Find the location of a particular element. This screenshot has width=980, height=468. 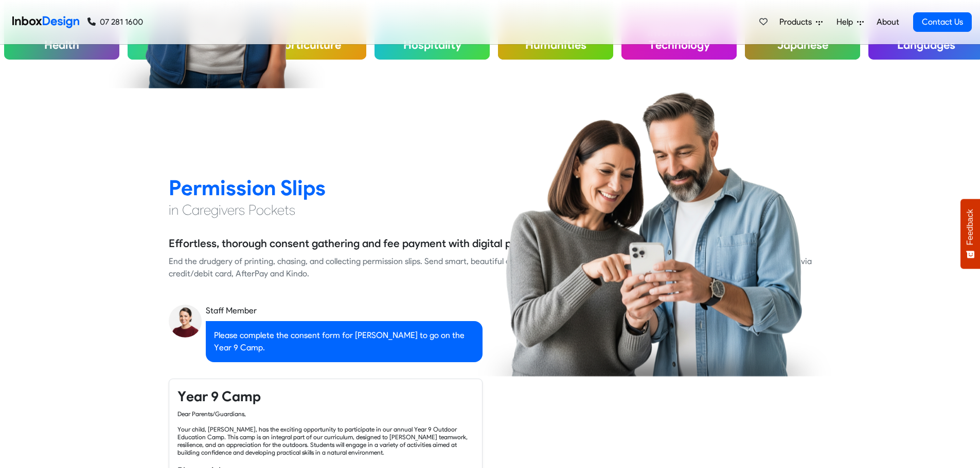

a: 07 281 1600 is located at coordinates (115, 22).